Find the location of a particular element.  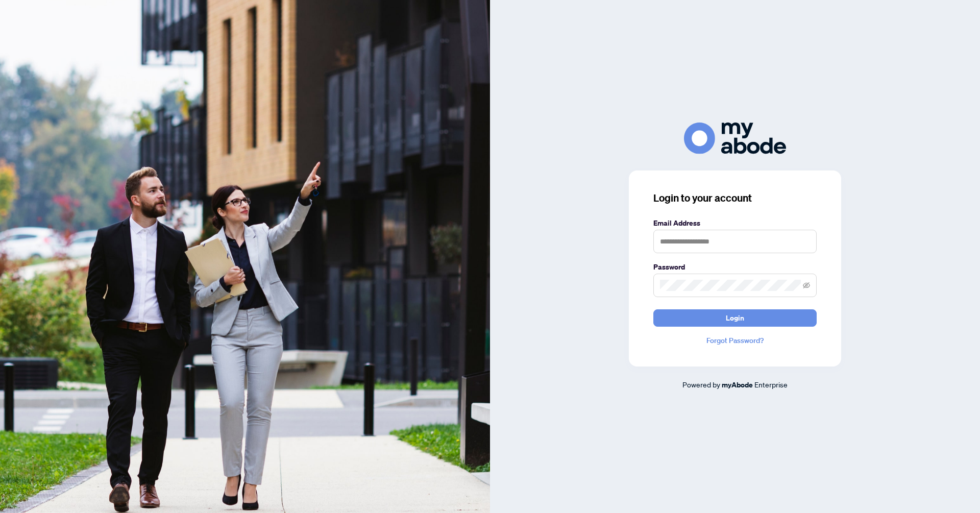

span: Enterprise is located at coordinates (771, 384).